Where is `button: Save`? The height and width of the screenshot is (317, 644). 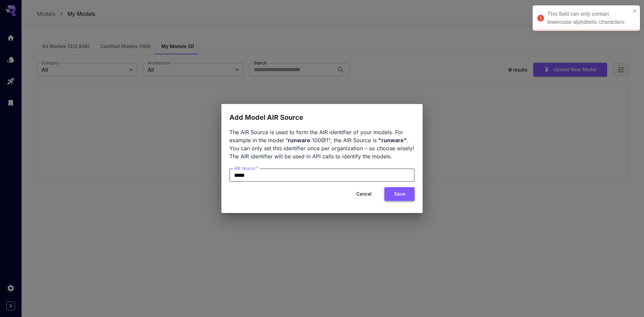 button: Save is located at coordinates (399, 194).